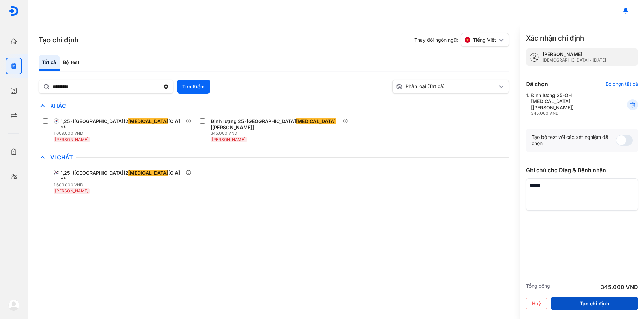  Describe the element at coordinates (71, 63) in the screenshot. I see `div: Bộ test` at that location.